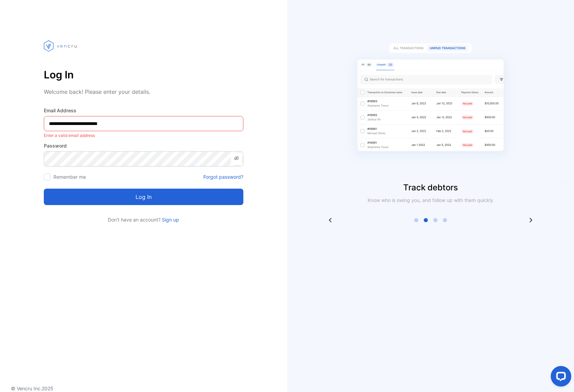 The width and height of the screenshot is (574, 392). Describe the element at coordinates (170, 219) in the screenshot. I see `a: Sign up` at that location.